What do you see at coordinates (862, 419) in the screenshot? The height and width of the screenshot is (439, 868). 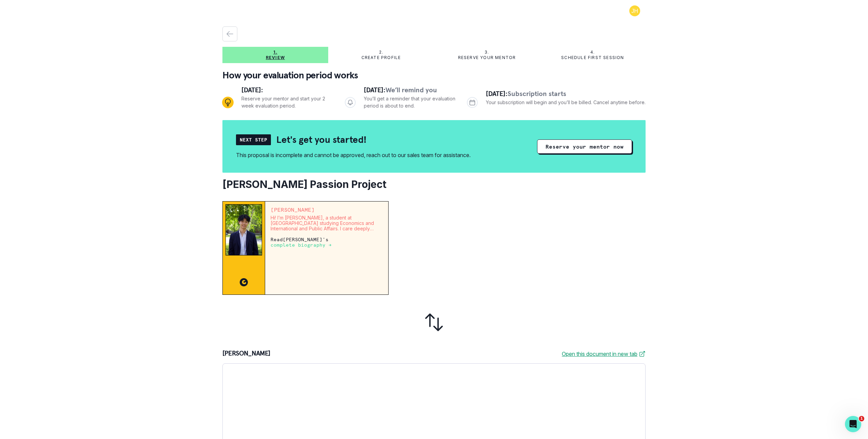 I see `span: 1` at bounding box center [862, 419].